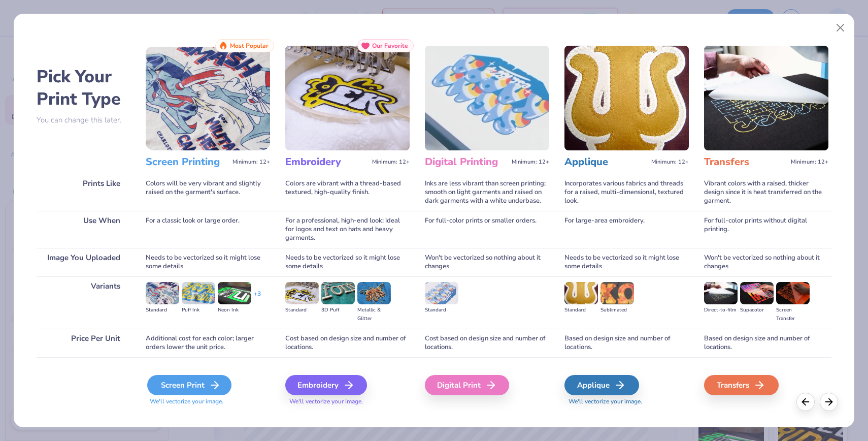  Describe the element at coordinates (198, 293) in the screenshot. I see `img: Puff Ink` at that location.